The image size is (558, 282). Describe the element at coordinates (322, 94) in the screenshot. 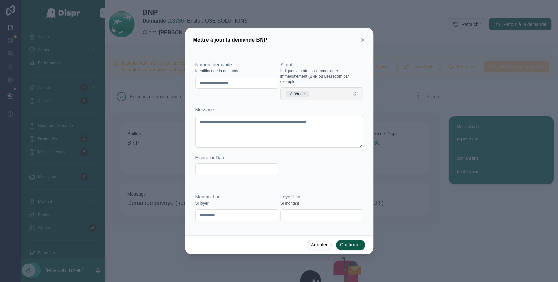

I see `button: Select Button` at that location.